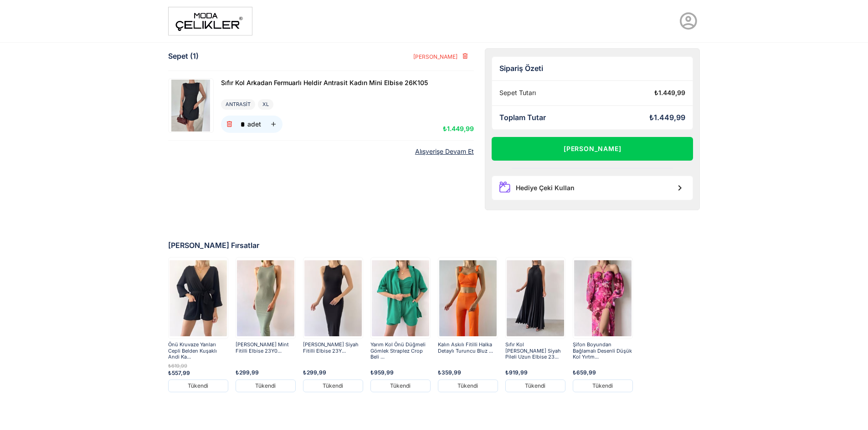 The width and height of the screenshot is (868, 430). I want to click on div: ₺659,99, so click(603, 373).